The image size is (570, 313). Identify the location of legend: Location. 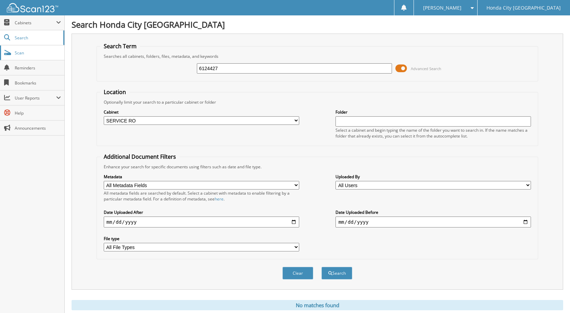
(115, 92).